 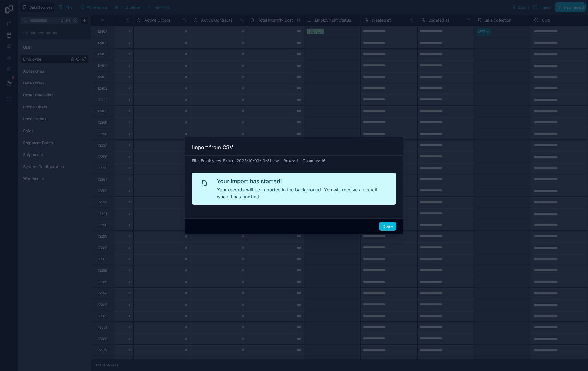 I want to click on span: Rows :, so click(x=289, y=160).